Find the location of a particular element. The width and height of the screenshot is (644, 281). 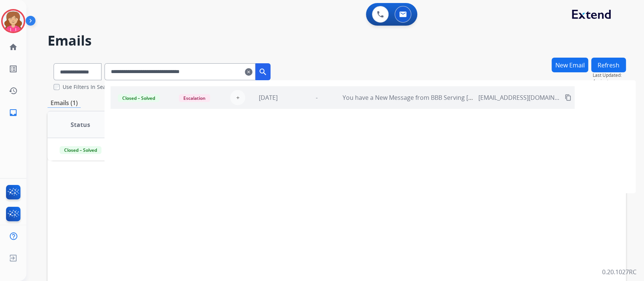

button: Refresh is located at coordinates (608, 65).